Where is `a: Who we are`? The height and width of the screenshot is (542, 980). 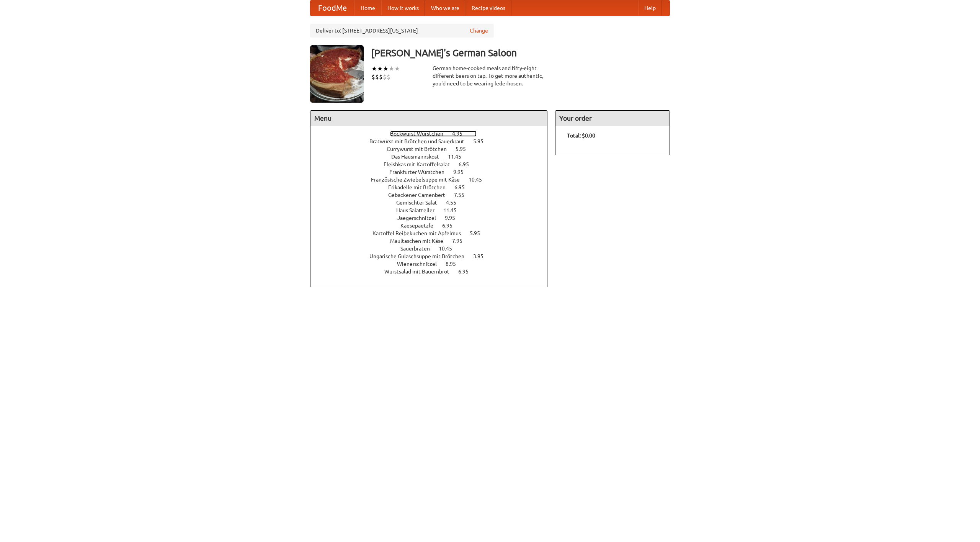 a: Who we are is located at coordinates (445, 8).